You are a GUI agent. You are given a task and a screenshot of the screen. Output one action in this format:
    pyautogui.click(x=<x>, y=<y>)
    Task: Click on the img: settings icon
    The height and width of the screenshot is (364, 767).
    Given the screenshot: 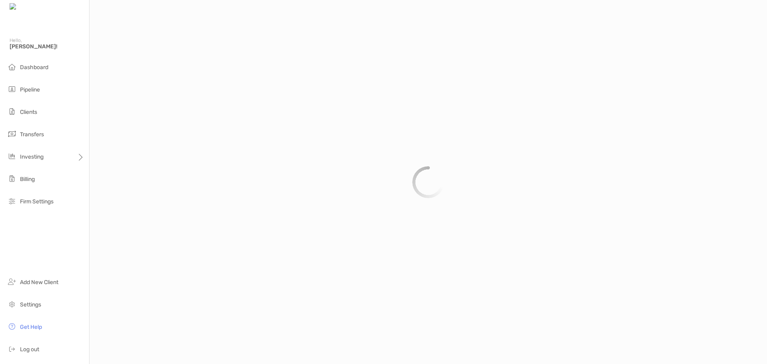 What is the action you would take?
    pyautogui.click(x=12, y=304)
    